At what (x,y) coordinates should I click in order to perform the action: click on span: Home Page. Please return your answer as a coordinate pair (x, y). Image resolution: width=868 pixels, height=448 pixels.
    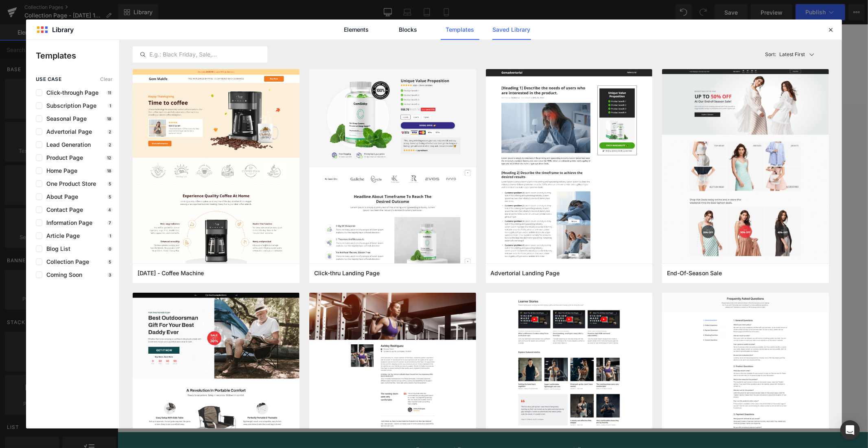
    Looking at the image, I should click on (60, 171).